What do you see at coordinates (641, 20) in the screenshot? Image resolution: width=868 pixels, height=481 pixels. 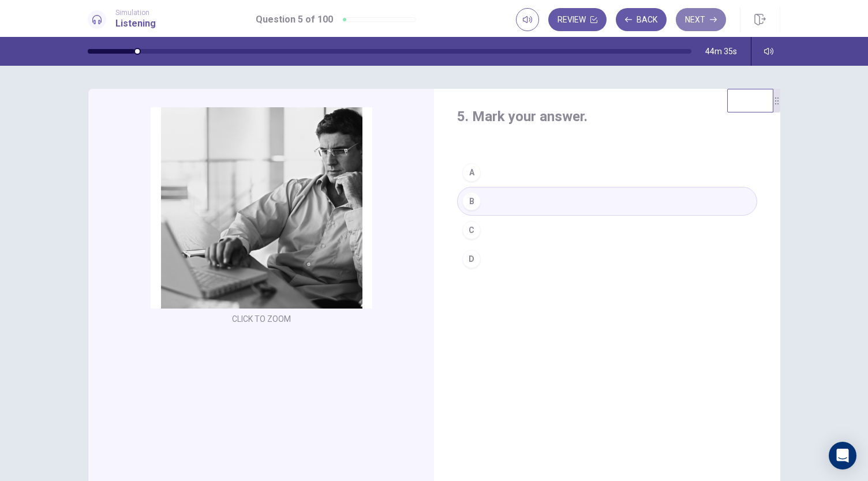 I see `button: Back` at bounding box center [641, 20].